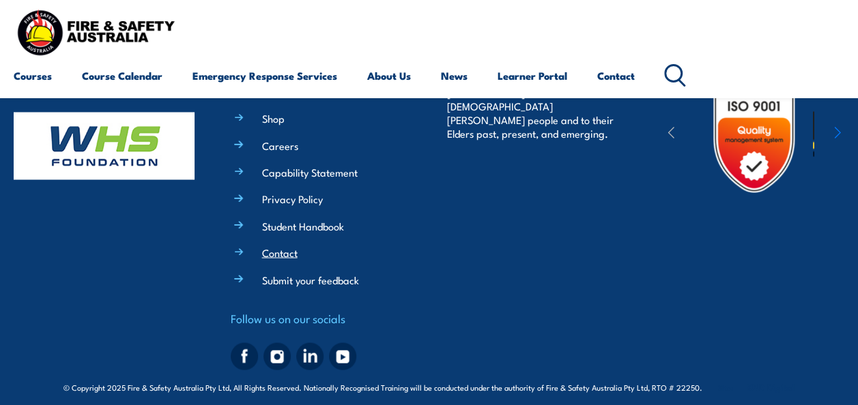 The image size is (858, 405). Describe the element at coordinates (756, 387) in the screenshot. I see `span: Site:` at that location.